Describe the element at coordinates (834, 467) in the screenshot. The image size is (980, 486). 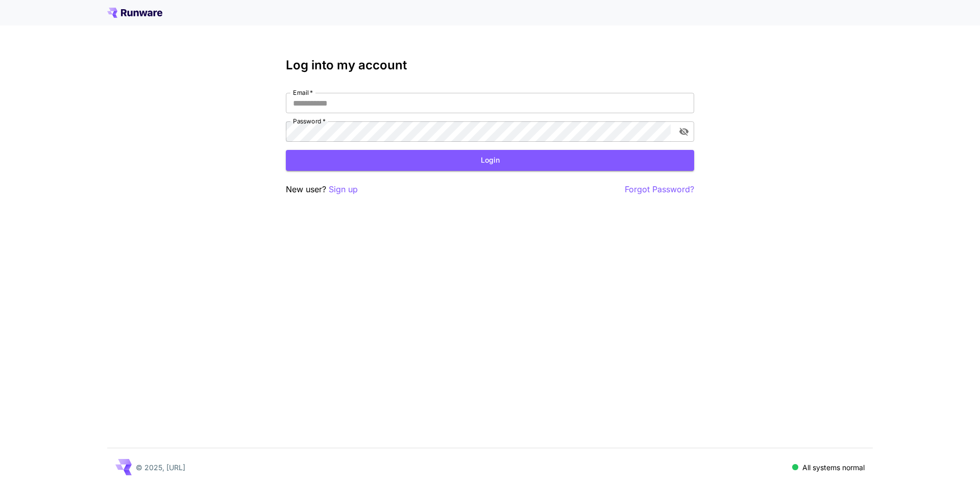
I see `p: All systems normal` at that location.